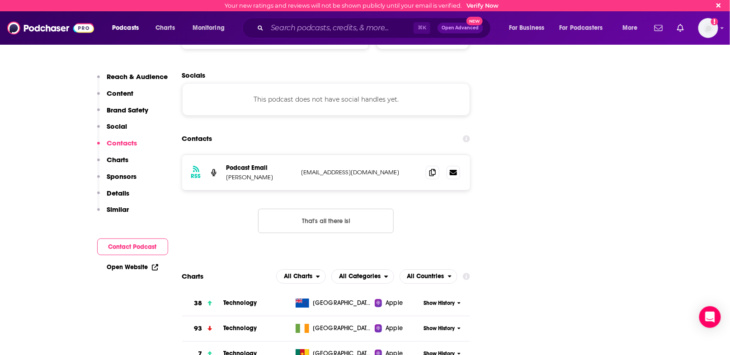  I want to click on a: Open Website, so click(132, 267).